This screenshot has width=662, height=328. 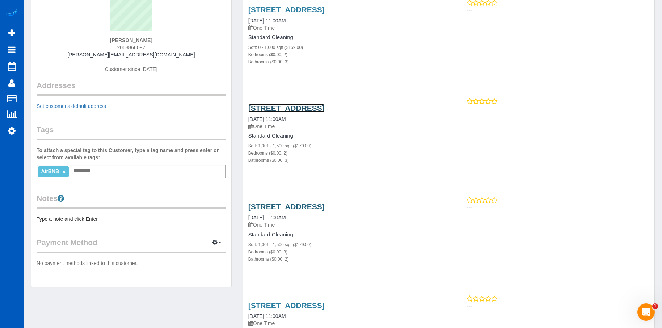 What do you see at coordinates (12, 12) in the screenshot?
I see `a: Automaid Logo` at bounding box center [12, 12].